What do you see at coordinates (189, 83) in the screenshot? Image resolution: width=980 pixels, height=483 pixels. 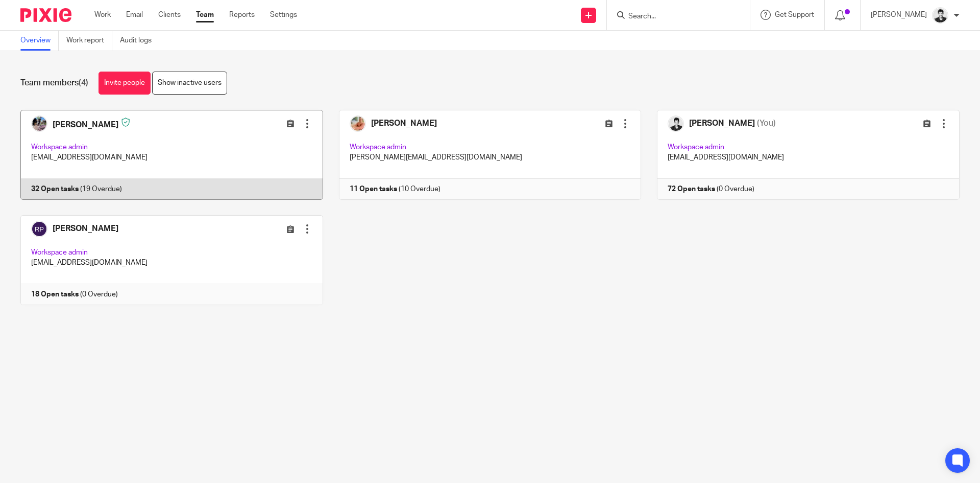 I see `a: Show inactive users` at bounding box center [189, 83].